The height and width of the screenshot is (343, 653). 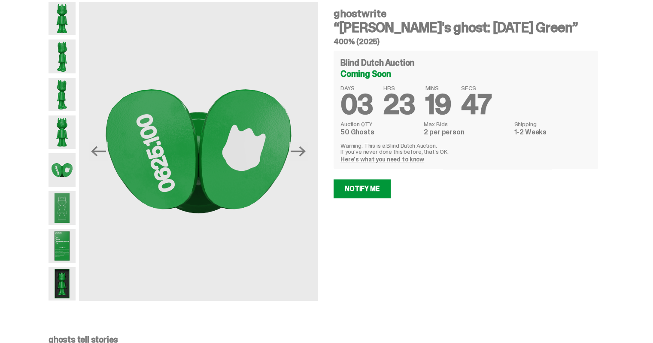 What do you see at coordinates (466, 74) in the screenshot?
I see `div: Coming Soon` at bounding box center [466, 74].